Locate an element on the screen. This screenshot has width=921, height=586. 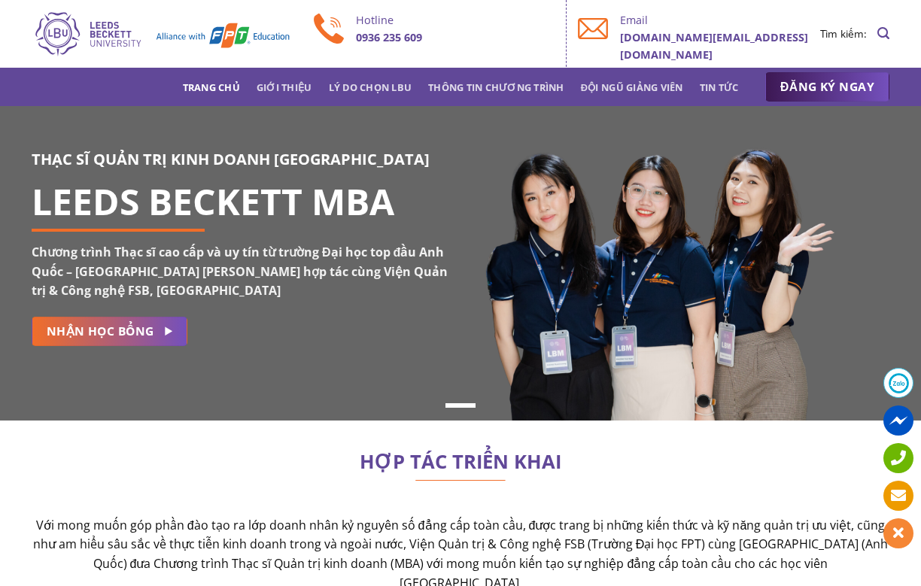
b: 0936 235 609 is located at coordinates (389, 37).